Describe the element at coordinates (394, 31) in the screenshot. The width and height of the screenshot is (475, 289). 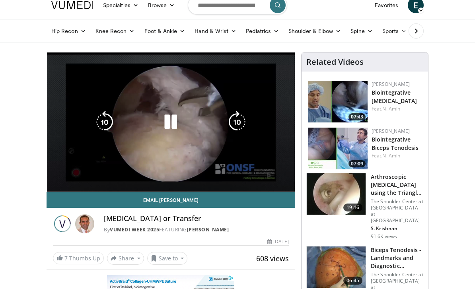
I see `a: Sports` at that location.